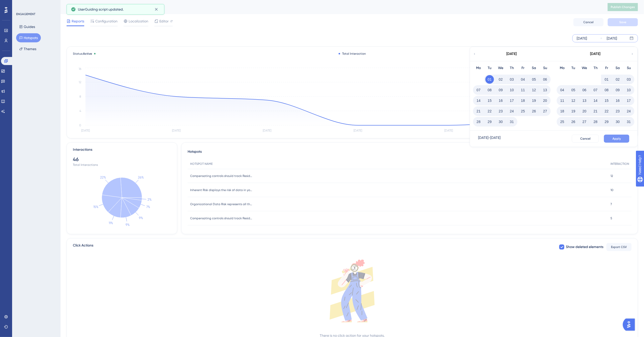 This screenshot has height=337, width=644. I want to click on div: Th, so click(595, 68).